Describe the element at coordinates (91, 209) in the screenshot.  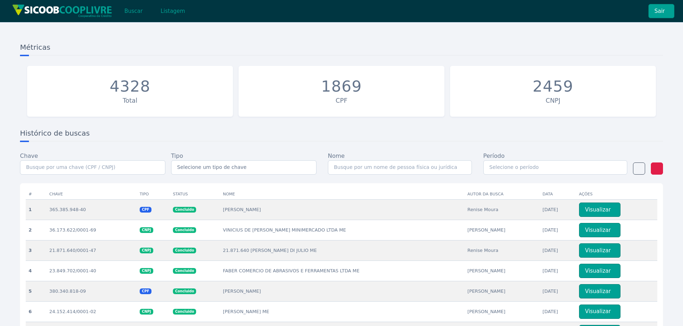
I see `td: 365.385.948-40` at that location.